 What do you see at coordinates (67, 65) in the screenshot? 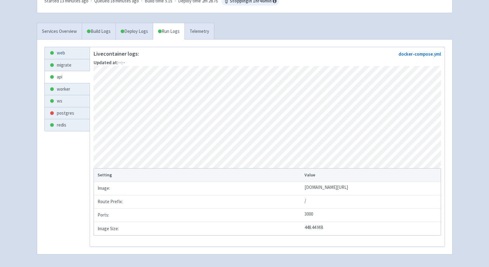
I see `a: migrate` at bounding box center [67, 65].